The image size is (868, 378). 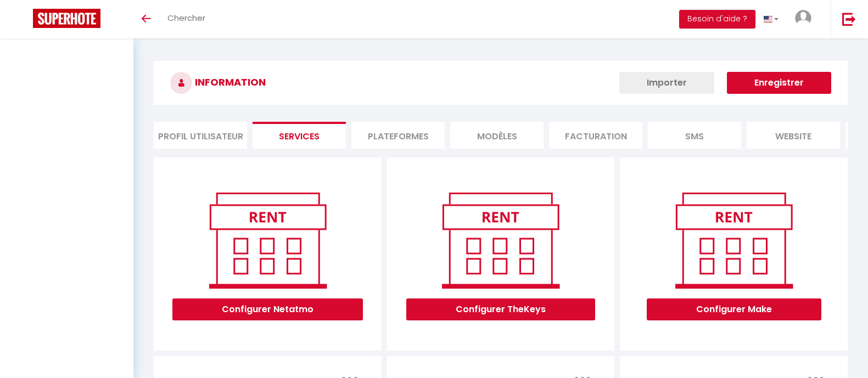 What do you see at coordinates (501, 83) in the screenshot?
I see `h3: INFORMATION` at bounding box center [501, 83].